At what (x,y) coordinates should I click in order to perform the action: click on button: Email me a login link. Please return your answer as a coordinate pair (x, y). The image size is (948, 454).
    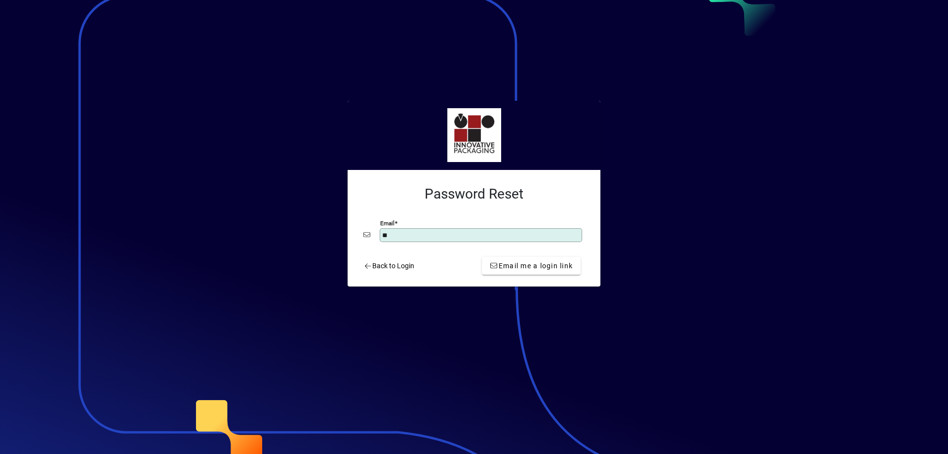
    Looking at the image, I should click on (531, 266).